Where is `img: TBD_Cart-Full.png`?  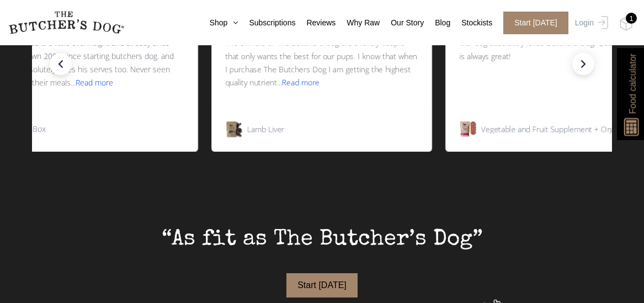 img: TBD_Cart-Full.png is located at coordinates (626, 24).